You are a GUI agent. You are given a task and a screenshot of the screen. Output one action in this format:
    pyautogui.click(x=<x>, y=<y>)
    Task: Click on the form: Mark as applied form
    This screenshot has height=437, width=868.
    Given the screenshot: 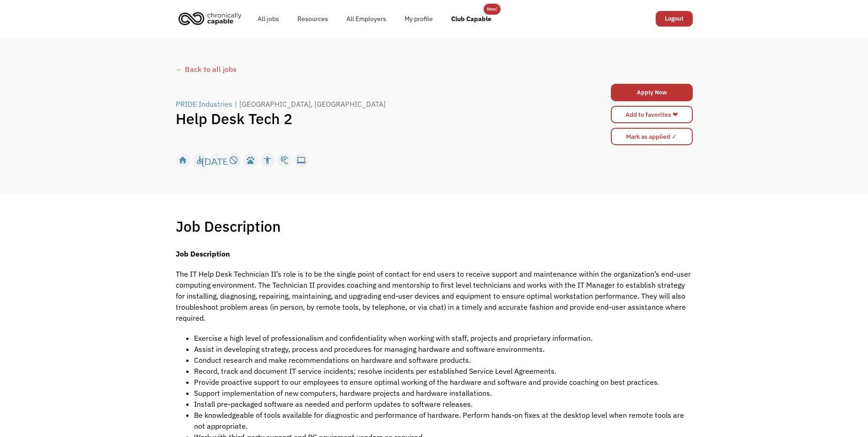 What is the action you would take?
    pyautogui.click(x=651, y=137)
    